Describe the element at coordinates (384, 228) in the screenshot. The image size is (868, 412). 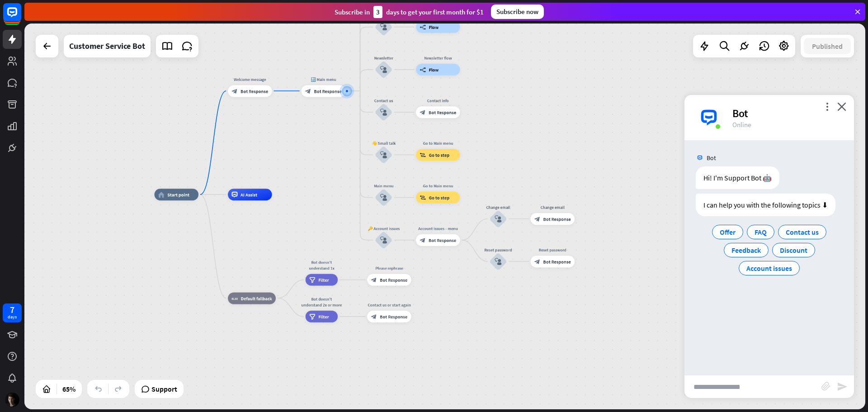
I see `div: 🔑 Account issues` at that location.